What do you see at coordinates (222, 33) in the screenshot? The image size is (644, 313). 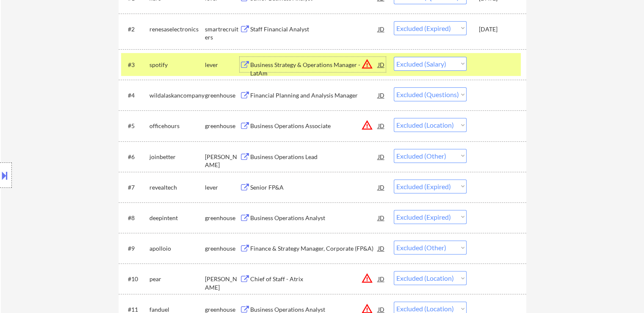 I see `div: smartrecruiters` at bounding box center [222, 33].